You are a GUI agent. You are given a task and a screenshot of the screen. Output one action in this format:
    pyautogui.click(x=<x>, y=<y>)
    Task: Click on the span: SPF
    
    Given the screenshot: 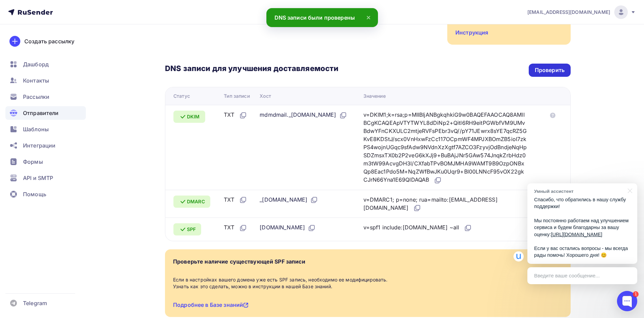 What is the action you would take?
    pyautogui.click(x=191, y=229)
    